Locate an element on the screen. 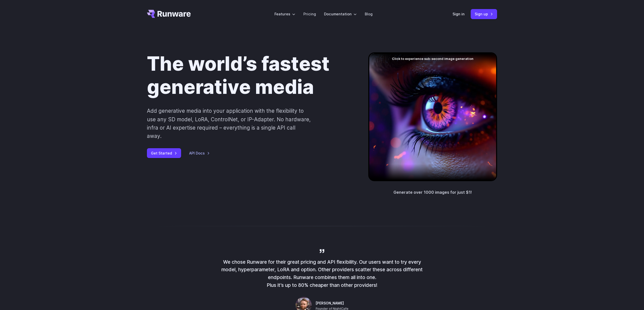  label: Features is located at coordinates (285, 14).